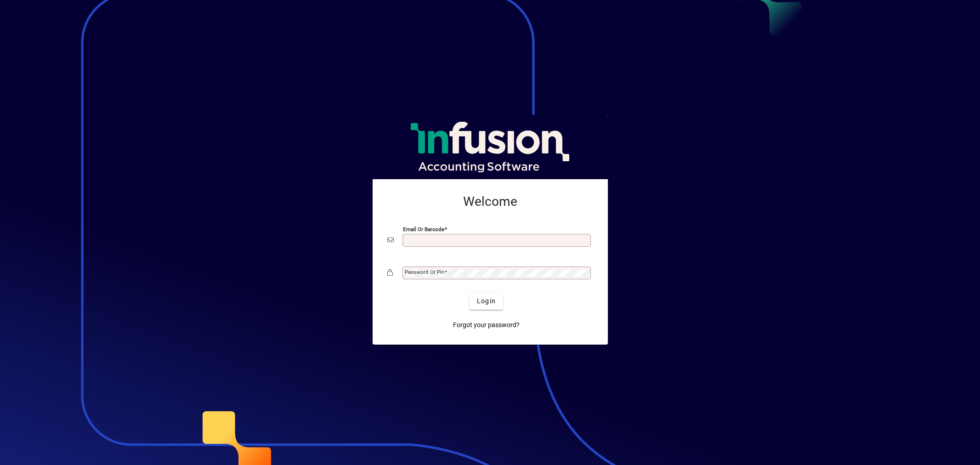  What do you see at coordinates (423, 229) in the screenshot?
I see `mat-label: Email or Barcode` at bounding box center [423, 229].